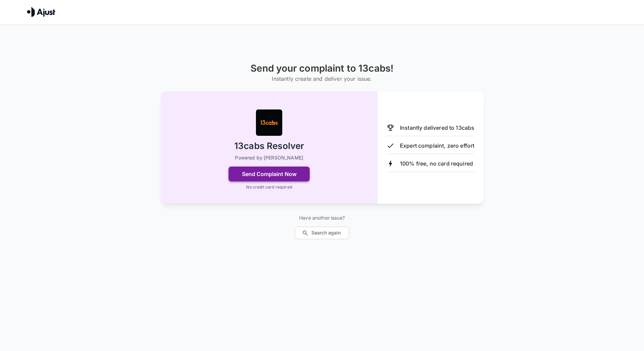  What do you see at coordinates (269, 146) in the screenshot?
I see `h2: 13cabs Resolver` at bounding box center [269, 146].